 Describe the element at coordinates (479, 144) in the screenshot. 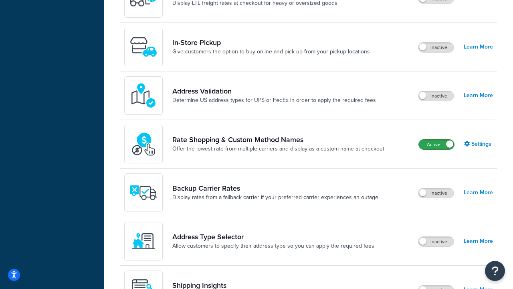

I see `a: Settings` at that location.